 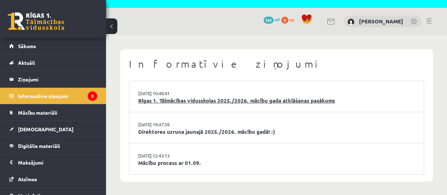 What do you see at coordinates (27, 46) in the screenshot?
I see `span: Sākums` at bounding box center [27, 46].